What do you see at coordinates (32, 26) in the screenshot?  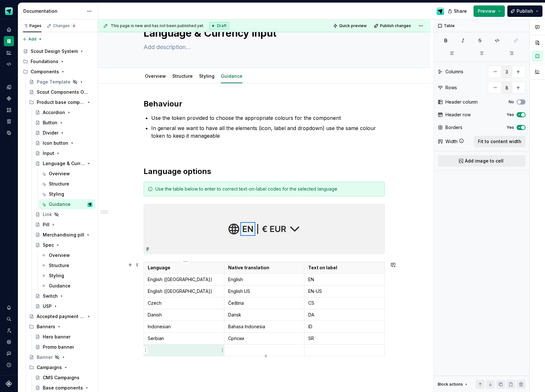 I see `div: Pages` at bounding box center [32, 26].